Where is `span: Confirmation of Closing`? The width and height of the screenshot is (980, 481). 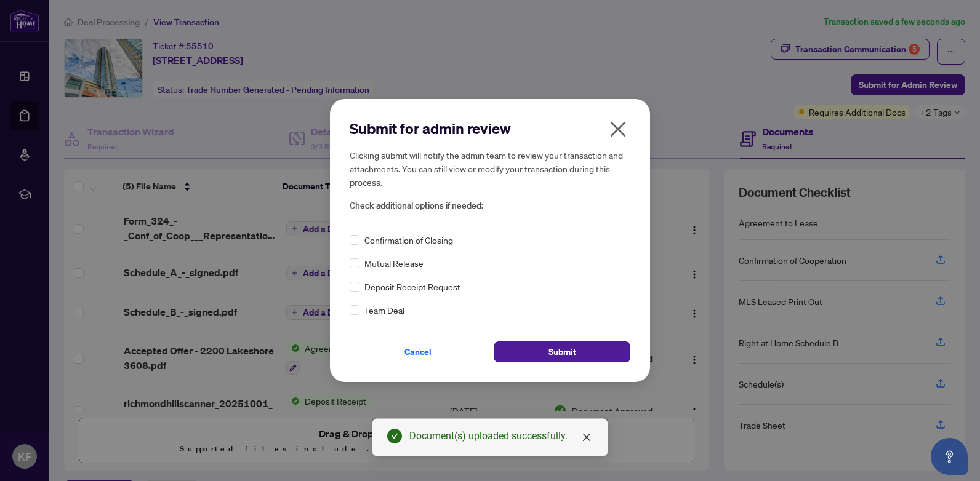 span: Confirmation of Closing is located at coordinates (409, 240).